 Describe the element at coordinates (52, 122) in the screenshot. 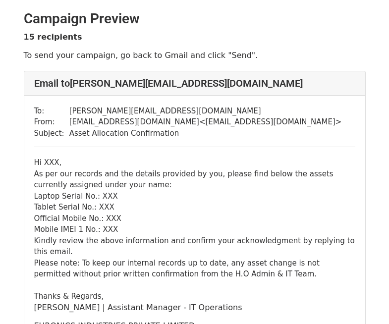

I see `td: From:` at that location.